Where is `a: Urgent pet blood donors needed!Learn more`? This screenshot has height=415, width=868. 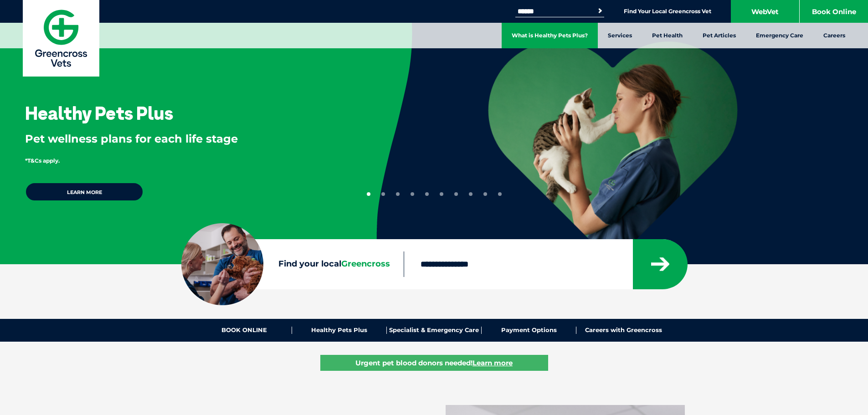 a: Urgent pet blood donors needed!Learn more is located at coordinates (434, 363).